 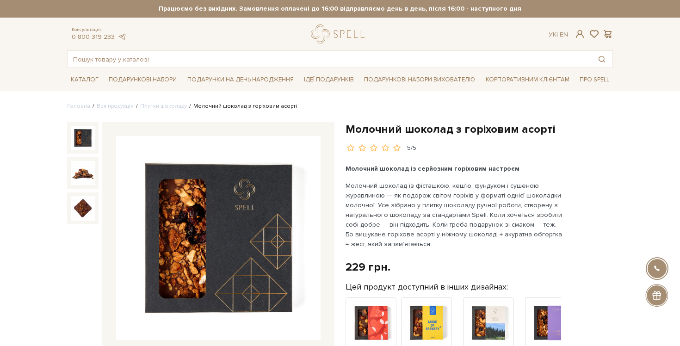 I want to click on a: En, so click(x=564, y=34).